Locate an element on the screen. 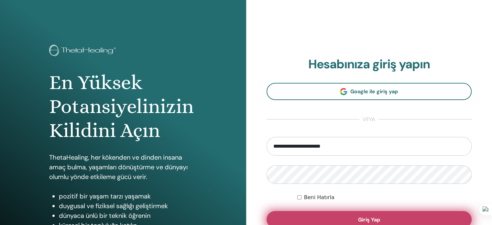 This screenshot has height=225, width=492. li: pozitif bir yaşam tarzı yaşamak is located at coordinates (128, 196).